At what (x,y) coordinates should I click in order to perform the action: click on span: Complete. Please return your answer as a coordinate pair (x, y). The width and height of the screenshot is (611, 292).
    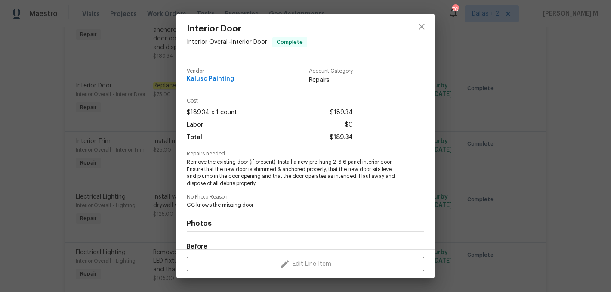
    Looking at the image, I should click on (289, 42).